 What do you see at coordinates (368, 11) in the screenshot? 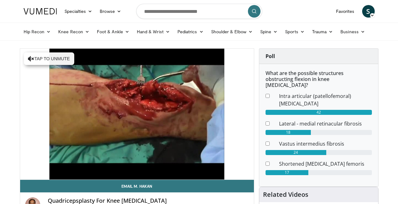
I see `span: S` at bounding box center [368, 11].